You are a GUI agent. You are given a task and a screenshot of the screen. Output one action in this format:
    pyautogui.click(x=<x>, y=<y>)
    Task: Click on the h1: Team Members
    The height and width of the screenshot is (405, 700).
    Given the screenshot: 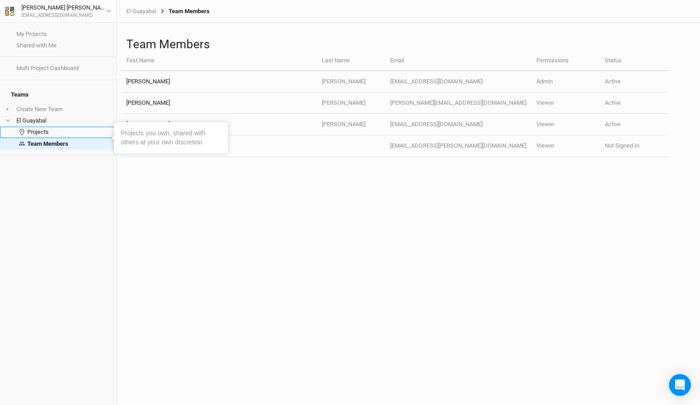 What is the action you would take?
    pyautogui.click(x=408, y=44)
    